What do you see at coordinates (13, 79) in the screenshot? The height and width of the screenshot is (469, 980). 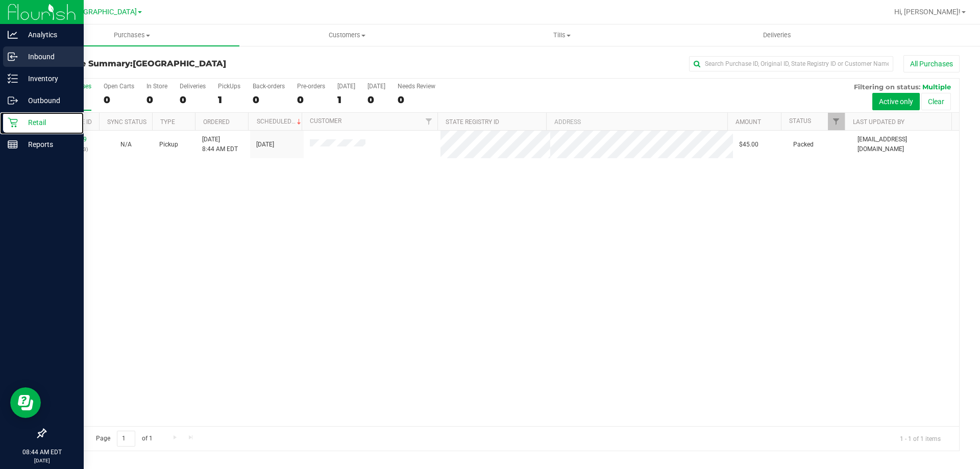 I see `inline-svg: Inventory` at bounding box center [13, 79].